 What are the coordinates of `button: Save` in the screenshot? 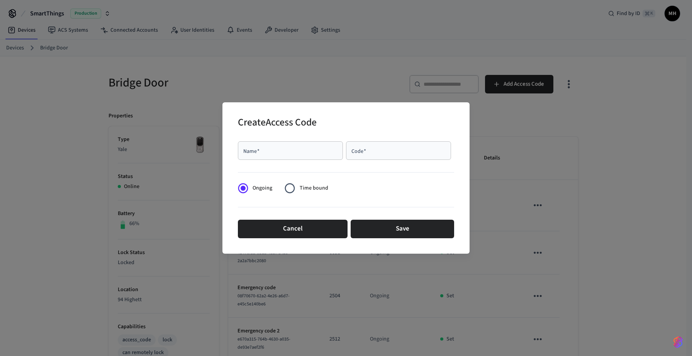 It's located at (403, 229).